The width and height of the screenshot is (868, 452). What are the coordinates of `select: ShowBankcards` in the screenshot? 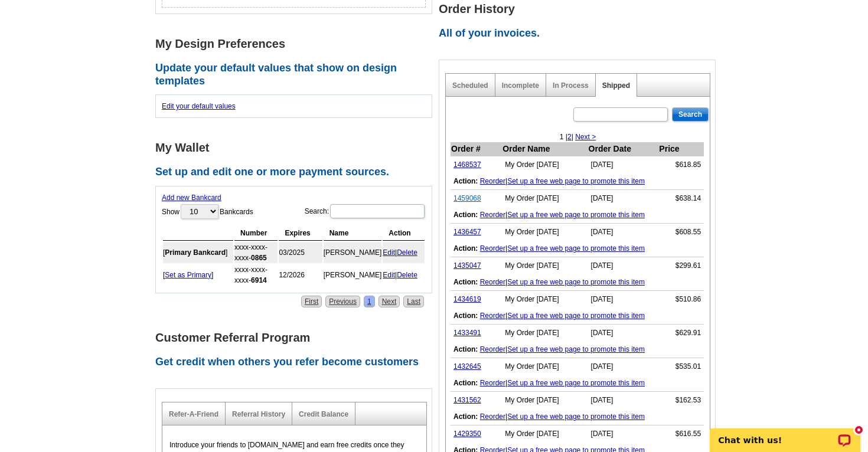 It's located at (200, 211).